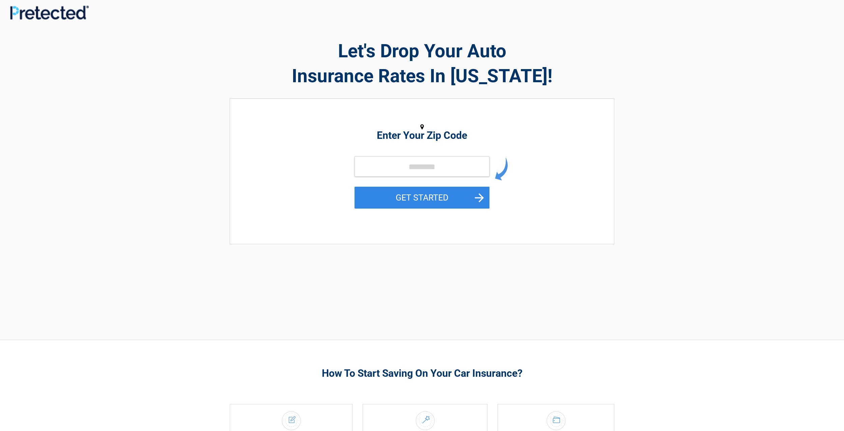 Image resolution: width=844 pixels, height=431 pixels. Describe the element at coordinates (422, 373) in the screenshot. I see `h3: How To Start Saving On Your Car Insurance?` at that location.